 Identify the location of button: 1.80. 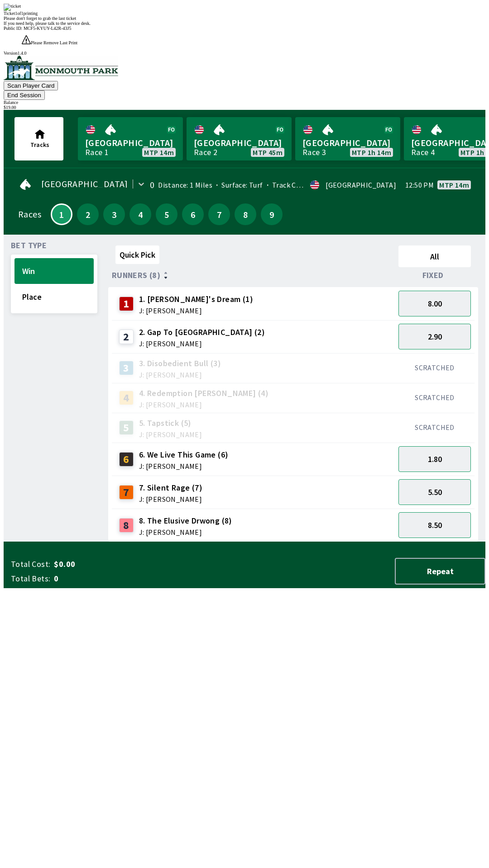
(435, 459).